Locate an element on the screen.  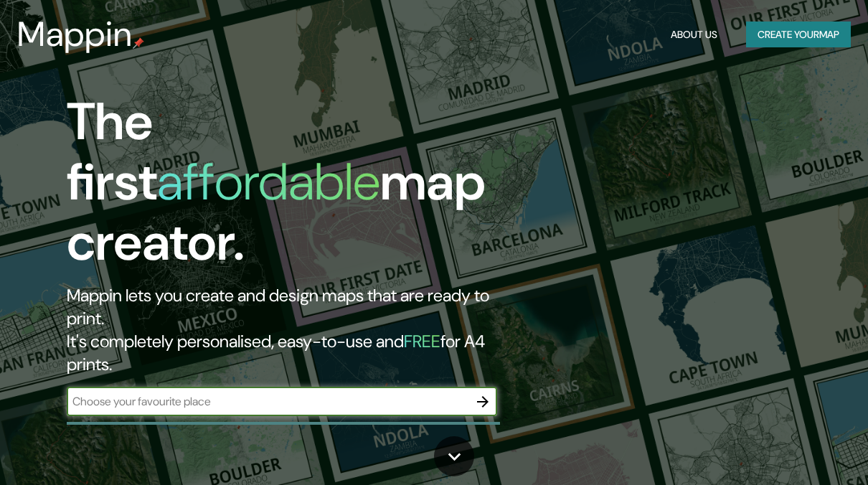
img: mappin-pin is located at coordinates (139, 43).